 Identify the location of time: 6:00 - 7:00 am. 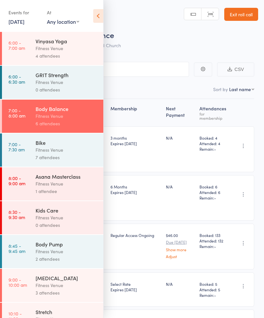
(17, 45).